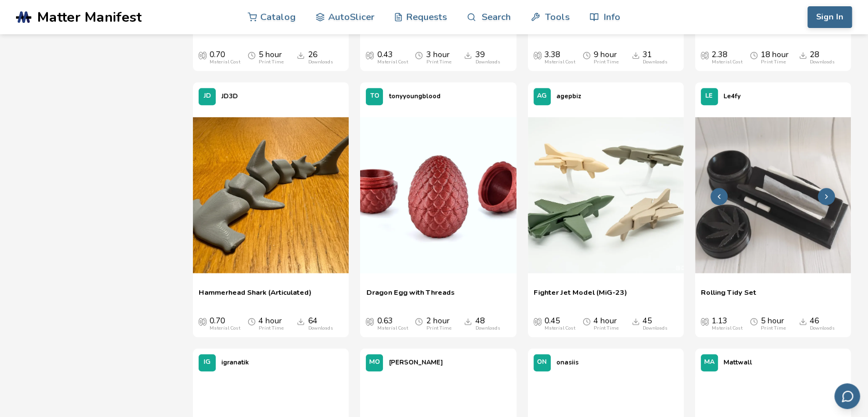 This screenshot has width=868, height=417. Describe the element at coordinates (822, 323) in the screenshot. I see `div: 46` at that location.